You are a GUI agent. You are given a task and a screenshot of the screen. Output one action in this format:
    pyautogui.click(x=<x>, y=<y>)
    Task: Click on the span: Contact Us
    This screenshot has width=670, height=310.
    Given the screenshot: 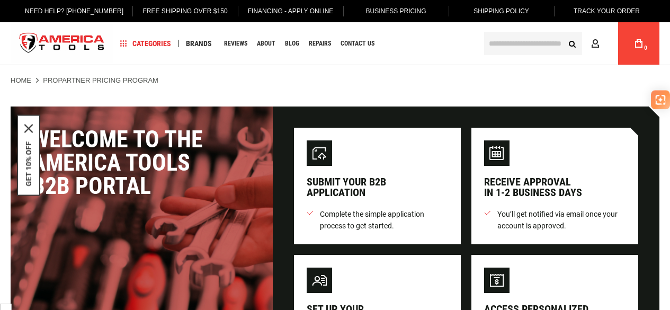 What is the action you would take?
    pyautogui.click(x=357, y=43)
    